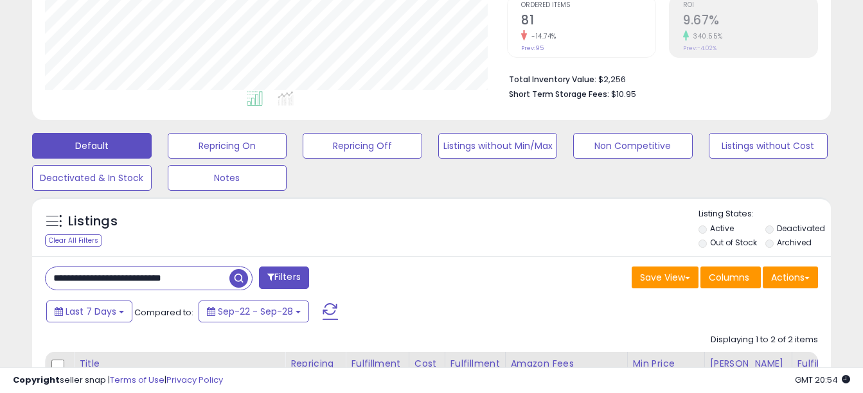 The image size is (863, 393). Describe the element at coordinates (794, 242) in the screenshot. I see `label: Archived` at that location.